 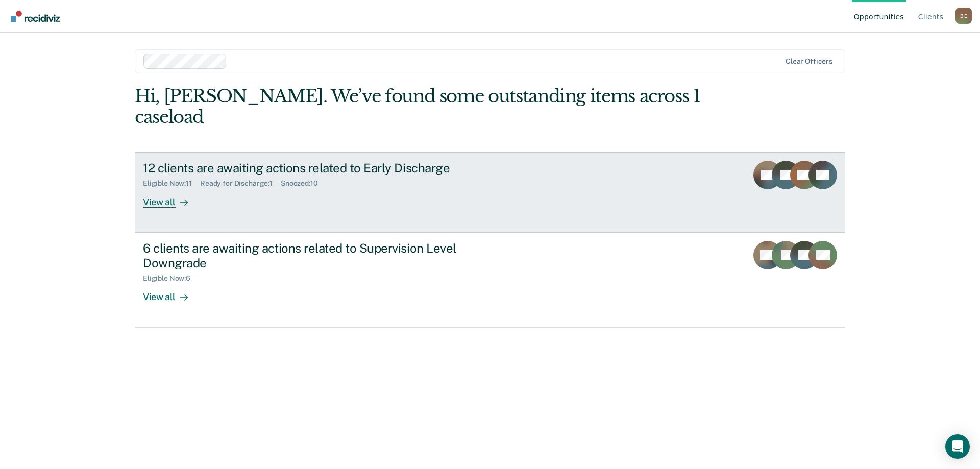 I want to click on div: Ready for Discharge : 1, so click(x=240, y=183).